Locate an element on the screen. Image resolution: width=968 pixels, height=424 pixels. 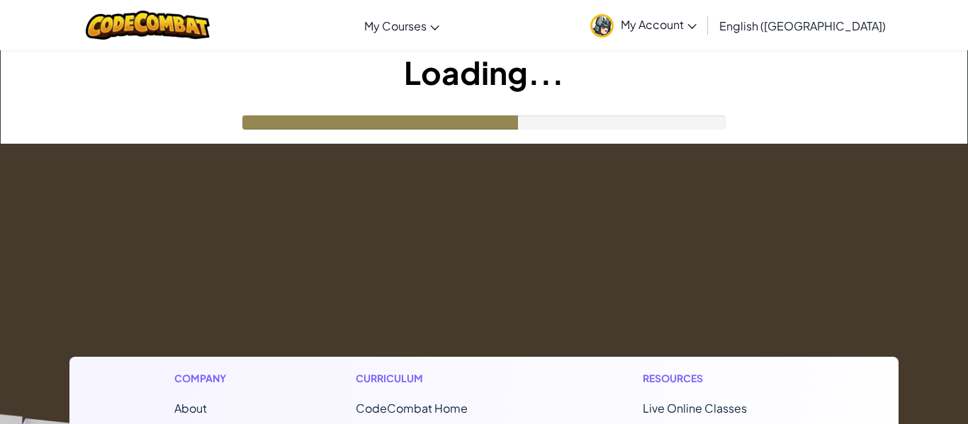
a: About is located at coordinates (191, 408).